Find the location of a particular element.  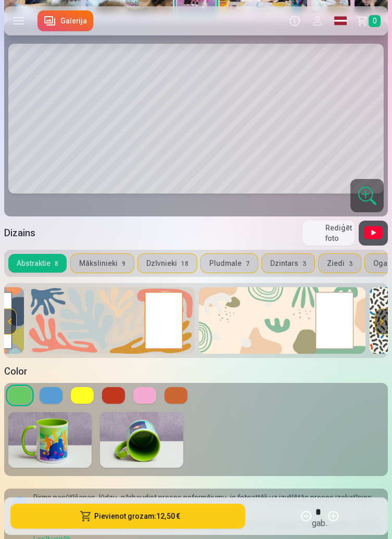

span: 9 is located at coordinates (124, 264).